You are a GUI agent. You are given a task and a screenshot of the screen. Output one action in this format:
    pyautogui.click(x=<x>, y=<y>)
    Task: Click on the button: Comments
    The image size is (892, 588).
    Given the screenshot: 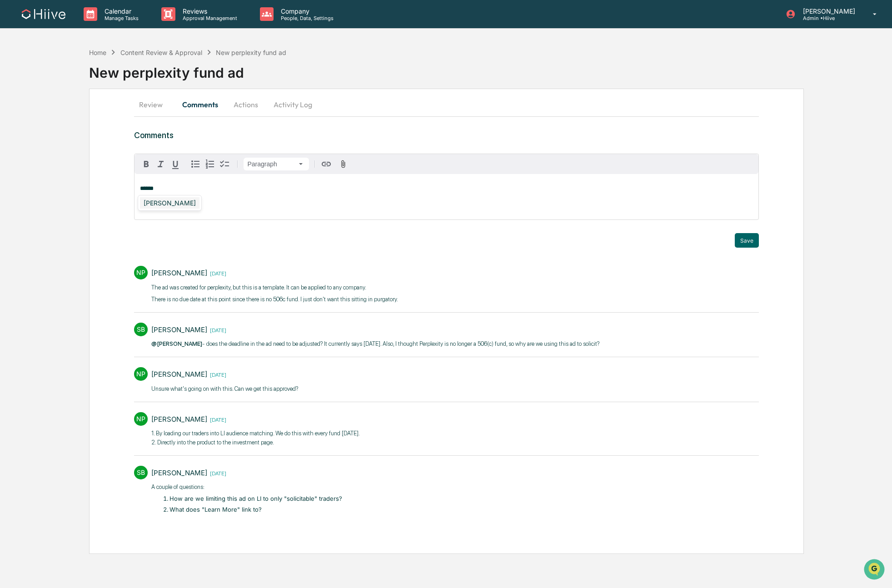 What is the action you would take?
    pyautogui.click(x=200, y=104)
    